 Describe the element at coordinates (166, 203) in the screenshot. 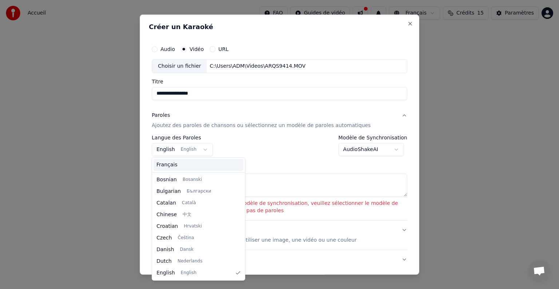

I see `span: Catalan` at that location.